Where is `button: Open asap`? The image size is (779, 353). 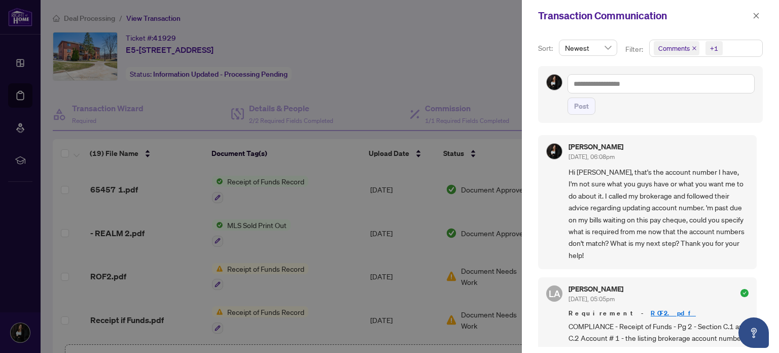
button: Open asap is located at coordinates (754, 332).